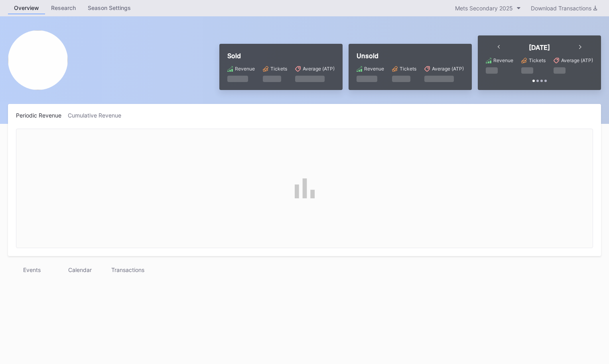  Describe the element at coordinates (484, 8) in the screenshot. I see `div: Mets Secondary 2025` at that location.